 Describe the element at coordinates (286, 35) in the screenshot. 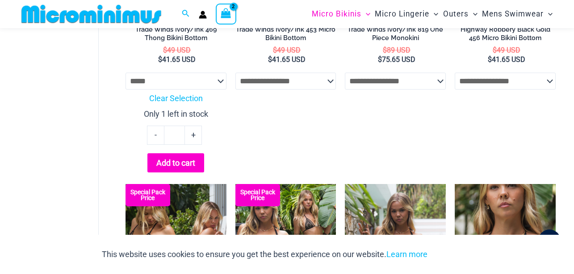

I see `a: Trade Winds Ivory/Ink 453 Micro Bikini Bottom` at that location.